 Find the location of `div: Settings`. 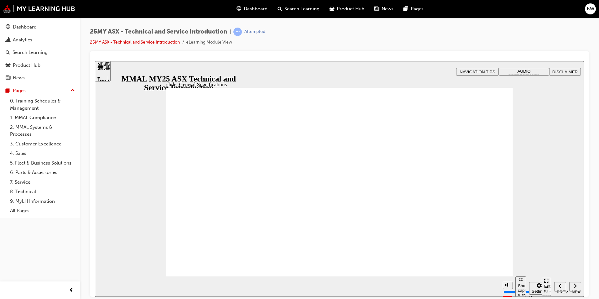

div: Settings is located at coordinates (444, 230).